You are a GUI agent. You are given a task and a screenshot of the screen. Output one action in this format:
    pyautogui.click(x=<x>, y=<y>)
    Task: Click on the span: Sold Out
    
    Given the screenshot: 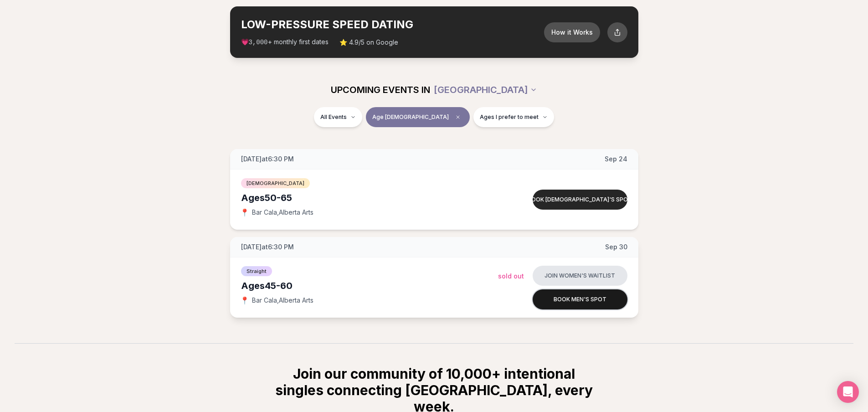 What is the action you would take?
    pyautogui.click(x=511, y=275)
    